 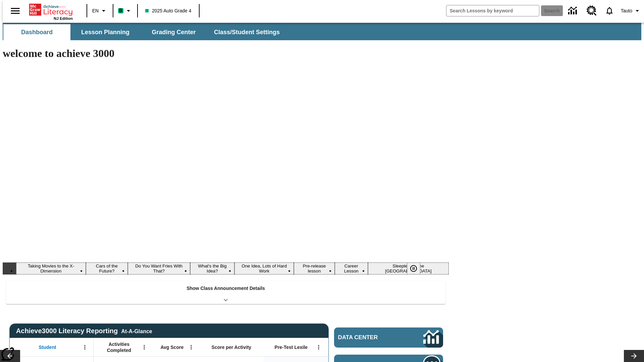 What do you see at coordinates (291, 347) in the screenshot?
I see `span: Pre-Test Lexile` at bounding box center [291, 347].